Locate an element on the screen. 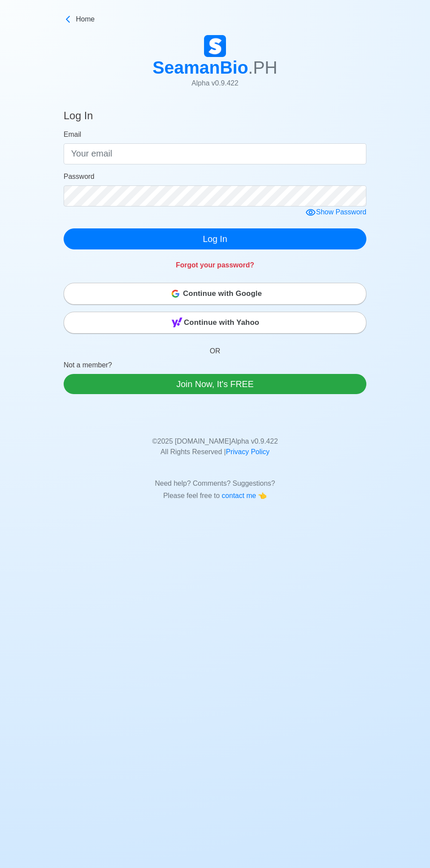  span: .PH is located at coordinates (263, 67).